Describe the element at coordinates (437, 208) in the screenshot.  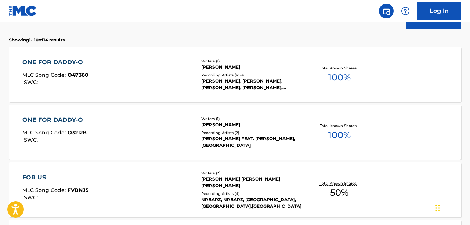
I see `div: Drag` at that location.